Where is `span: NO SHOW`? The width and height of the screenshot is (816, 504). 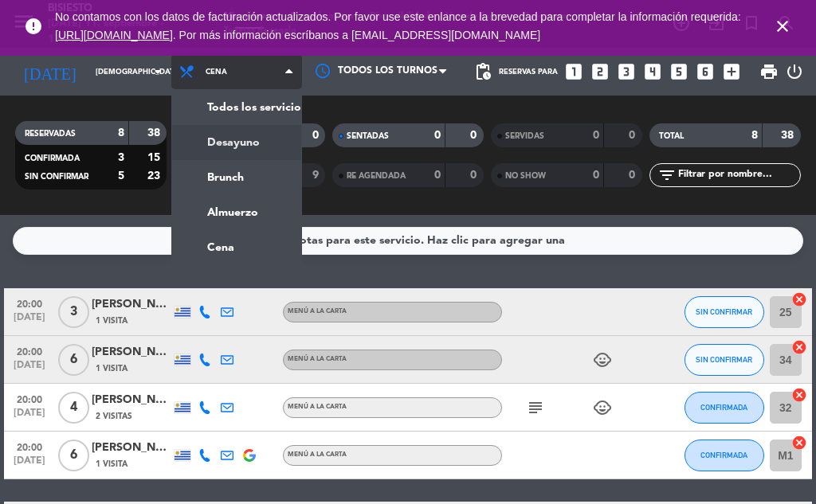
span: NO SHOW is located at coordinates (525, 176).